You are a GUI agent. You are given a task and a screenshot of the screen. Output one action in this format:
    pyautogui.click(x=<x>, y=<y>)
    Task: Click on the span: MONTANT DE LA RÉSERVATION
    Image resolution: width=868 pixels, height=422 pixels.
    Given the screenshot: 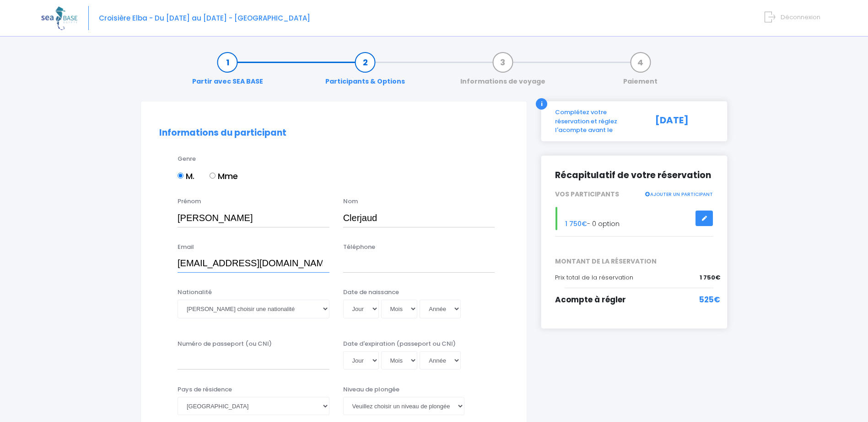 What is the action you would take?
    pyautogui.click(x=635, y=262)
    